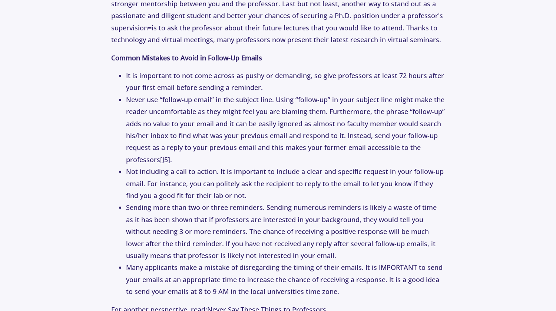  I want to click on strong: Common Mistakes to Avoid in Follow-Up Emails, so click(186, 58).